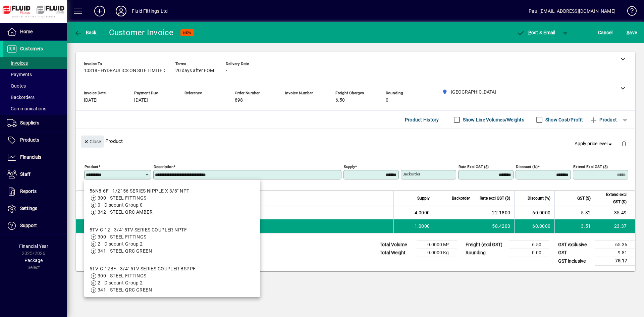 The height and width of the screenshot is (317, 644). Describe the element at coordinates (124, 71) in the screenshot. I see `span: 10318 - HYDRAULICS ON SITE LIMITED` at that location.